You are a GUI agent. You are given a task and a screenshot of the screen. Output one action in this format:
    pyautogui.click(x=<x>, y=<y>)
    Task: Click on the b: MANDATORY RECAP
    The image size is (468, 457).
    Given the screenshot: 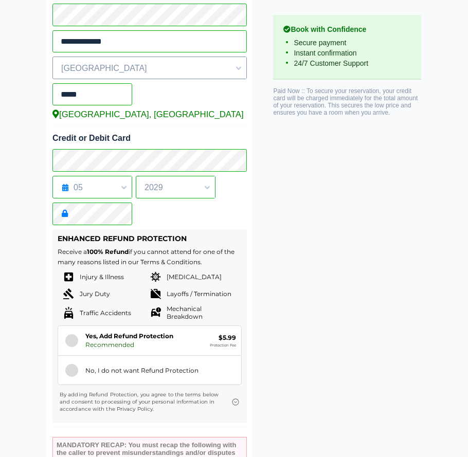 What is the action you would take?
    pyautogui.click(x=90, y=444)
    